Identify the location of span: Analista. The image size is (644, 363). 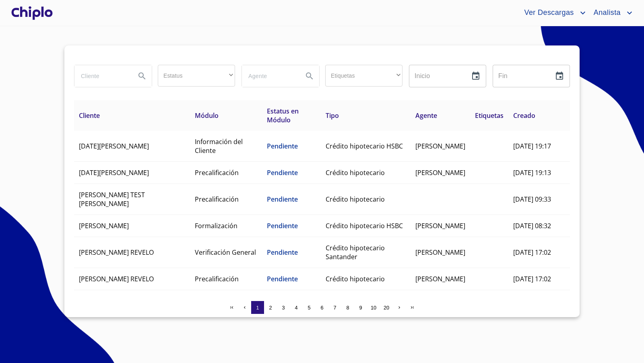
(606, 13).